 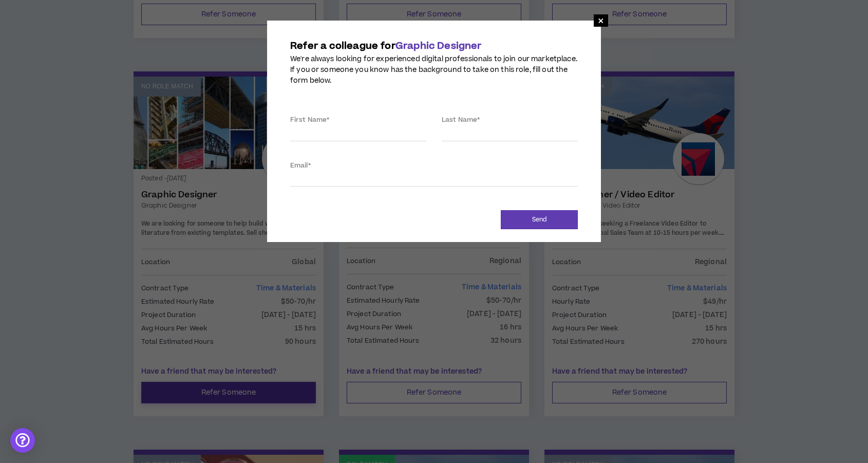 What do you see at coordinates (434, 70) in the screenshot?
I see `p: We're always looking for experienced digital professionals to join our marketplace. If you or som...` at bounding box center [434, 70].